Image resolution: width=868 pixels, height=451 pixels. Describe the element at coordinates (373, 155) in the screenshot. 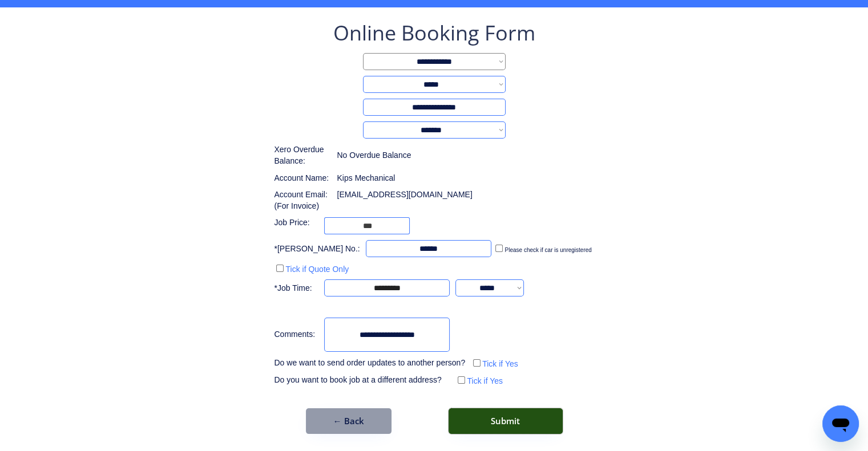

I see `div: No Overdue Balance` at that location.